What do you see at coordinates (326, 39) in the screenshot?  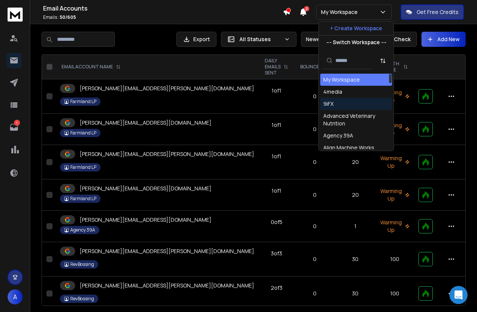 I see `button: Newest` at bounding box center [326, 39].